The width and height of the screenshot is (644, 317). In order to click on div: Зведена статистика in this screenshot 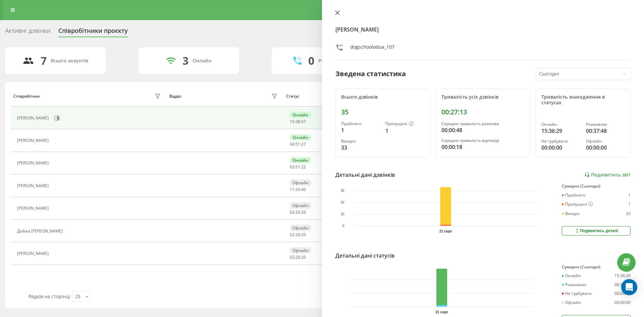, I will do `click(370, 74)`.